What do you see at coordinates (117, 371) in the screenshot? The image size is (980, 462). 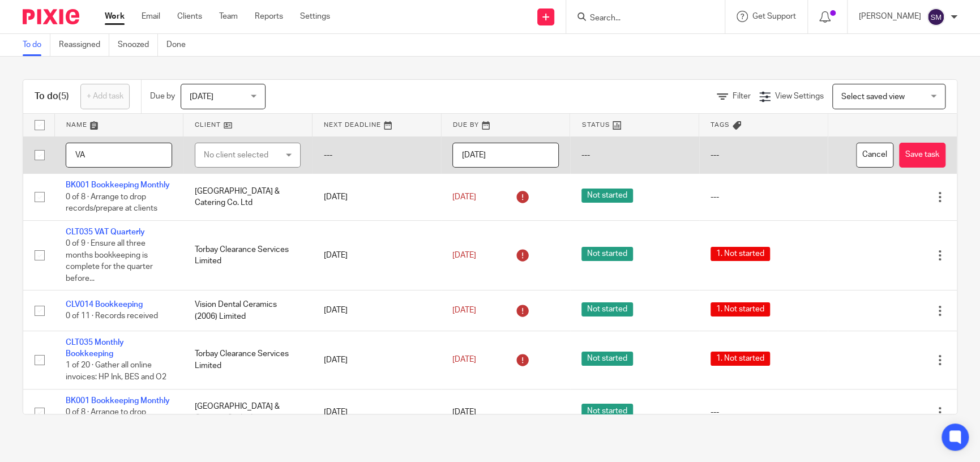 I see `span: 1 of 20 · Gather all online invoices: HP Ink, BES and O2` at bounding box center [117, 371].